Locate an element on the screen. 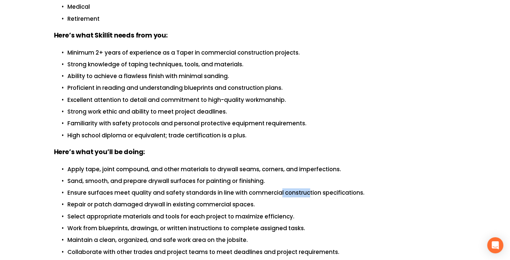 Image resolution: width=510 pixels, height=260 pixels. p: Repair or patch damaged drywall in existing commercial spaces. is located at coordinates (262, 204).